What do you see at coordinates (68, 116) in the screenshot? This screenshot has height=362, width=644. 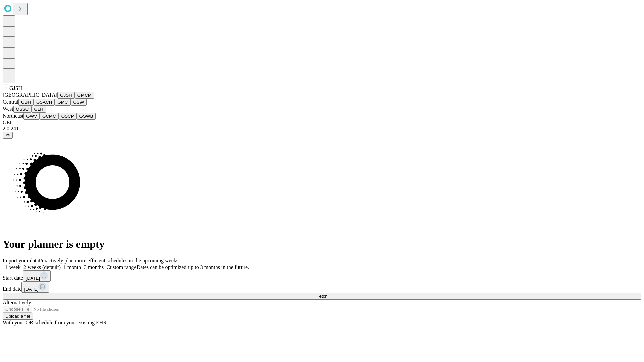 I see `button: OSCP` at bounding box center [68, 116].